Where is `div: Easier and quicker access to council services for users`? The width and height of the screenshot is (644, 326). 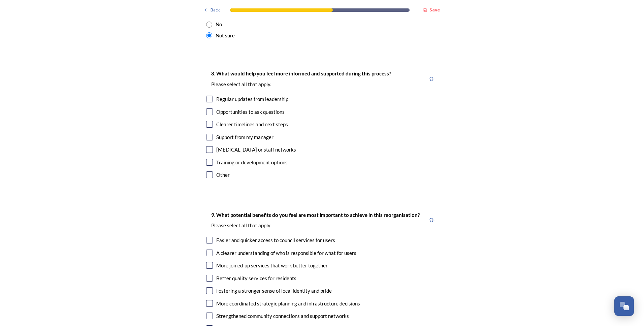 div: Easier and quicker access to council services for users is located at coordinates (276, 240).